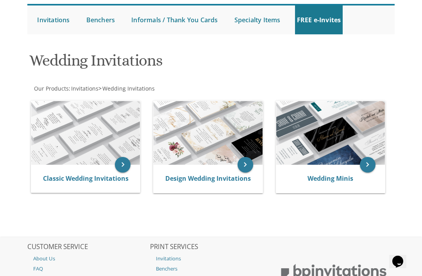 This screenshot has width=422, height=276. Describe the element at coordinates (51, 88) in the screenshot. I see `a: Our Products` at that location.